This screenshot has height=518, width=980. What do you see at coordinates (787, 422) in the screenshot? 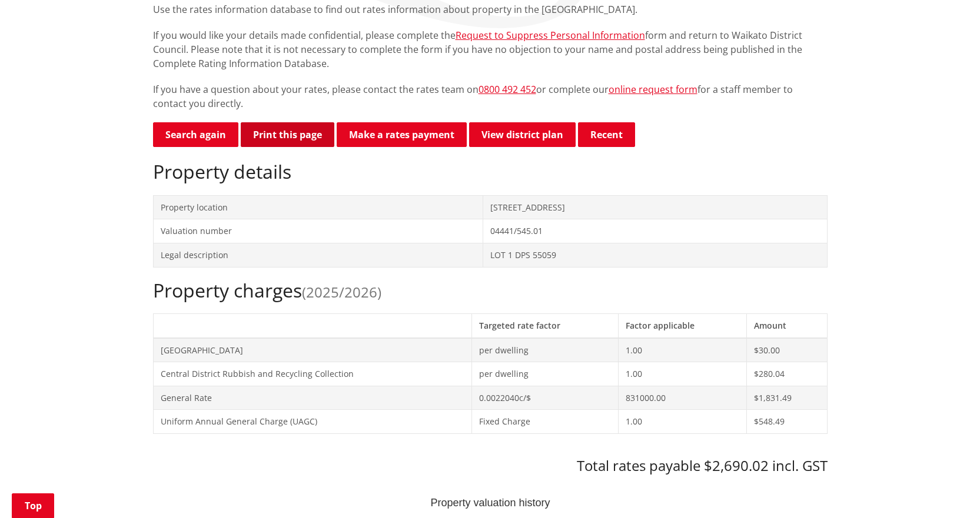
I see `td: $548.49` at bounding box center [787, 422].